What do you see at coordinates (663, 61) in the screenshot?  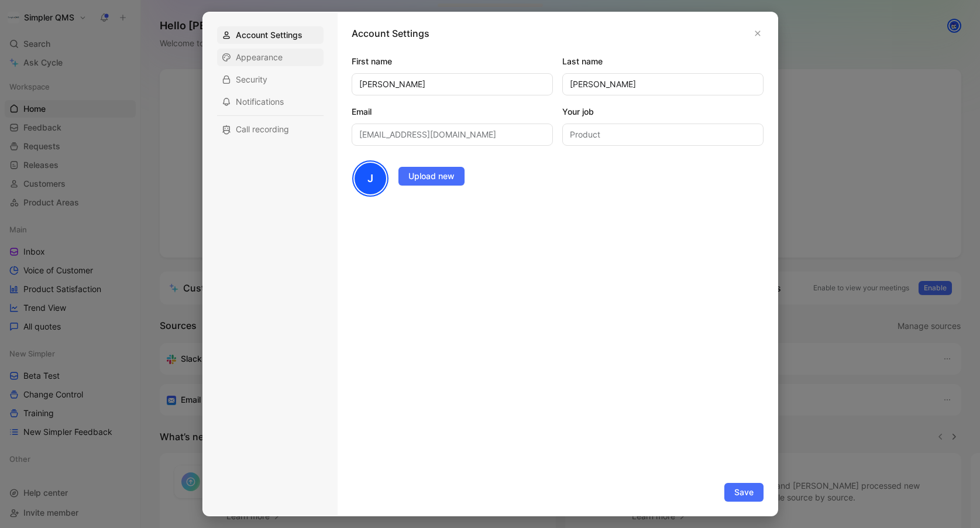 I see `label: Last name` at bounding box center [663, 61].